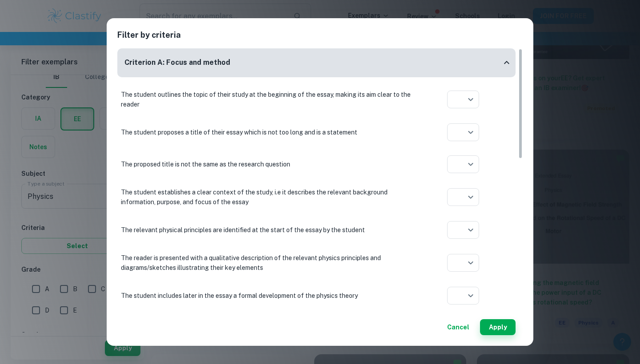 The height and width of the screenshot is (364, 640). Describe the element at coordinates (267, 197) in the screenshot. I see `p: The student establishes a clear context of the study, i.e it describes the relevant background in...` at that location.